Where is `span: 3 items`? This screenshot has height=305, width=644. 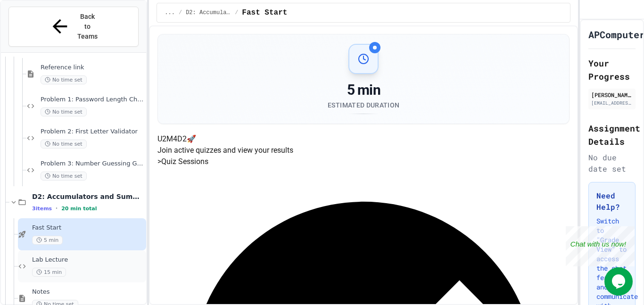
span: 3 items is located at coordinates (42, 208).